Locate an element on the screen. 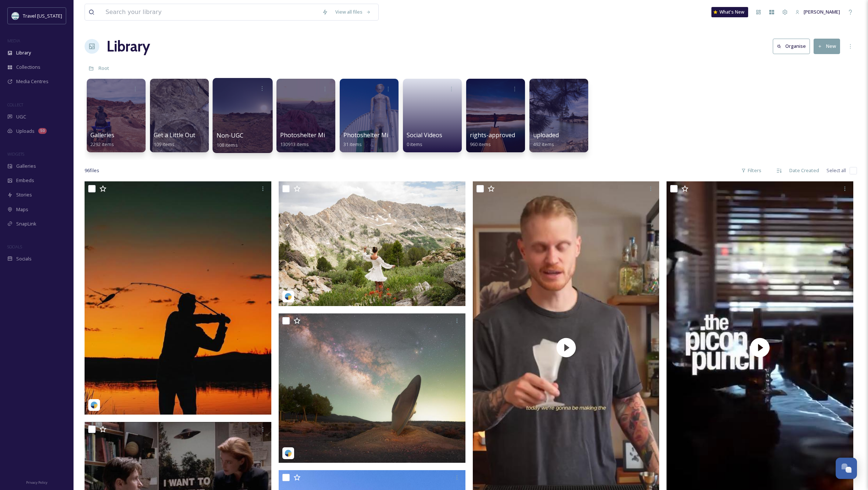 Image resolution: width=868 pixels, height=490 pixels. a: What's New is located at coordinates (730, 12).